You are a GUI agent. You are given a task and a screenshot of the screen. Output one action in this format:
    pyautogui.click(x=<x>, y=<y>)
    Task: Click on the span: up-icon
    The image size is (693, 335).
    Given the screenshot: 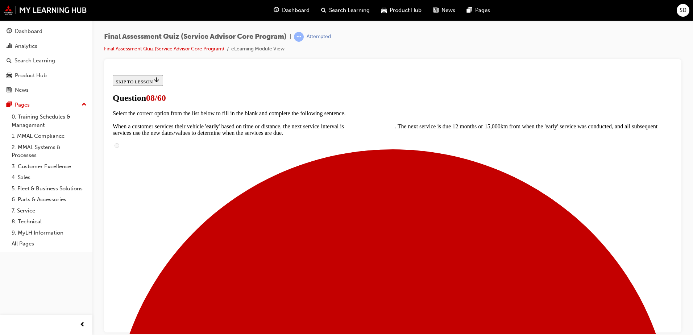 What is the action you would take?
    pyautogui.click(x=84, y=105)
    